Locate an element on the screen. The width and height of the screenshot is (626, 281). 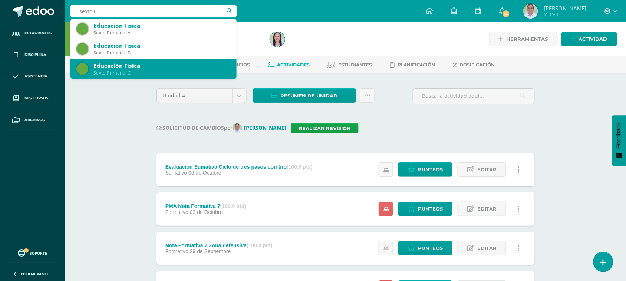
span: 06 de Octubre is located at coordinates (205, 173).